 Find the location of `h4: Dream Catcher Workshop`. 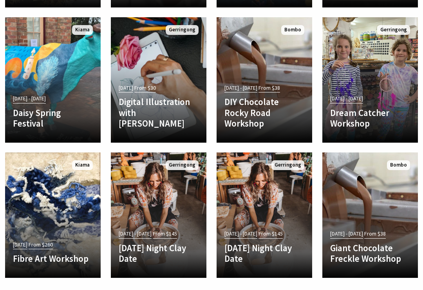

h4: Dream Catcher Workshop is located at coordinates (371, 118).